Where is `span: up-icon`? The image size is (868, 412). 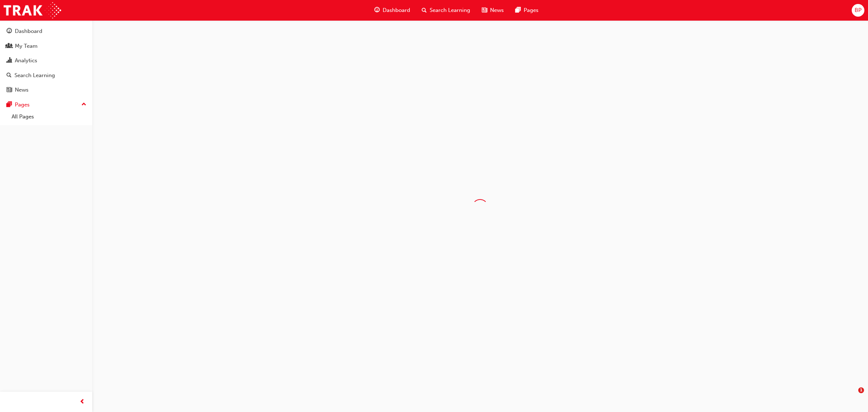
span: up-icon is located at coordinates (84, 105).